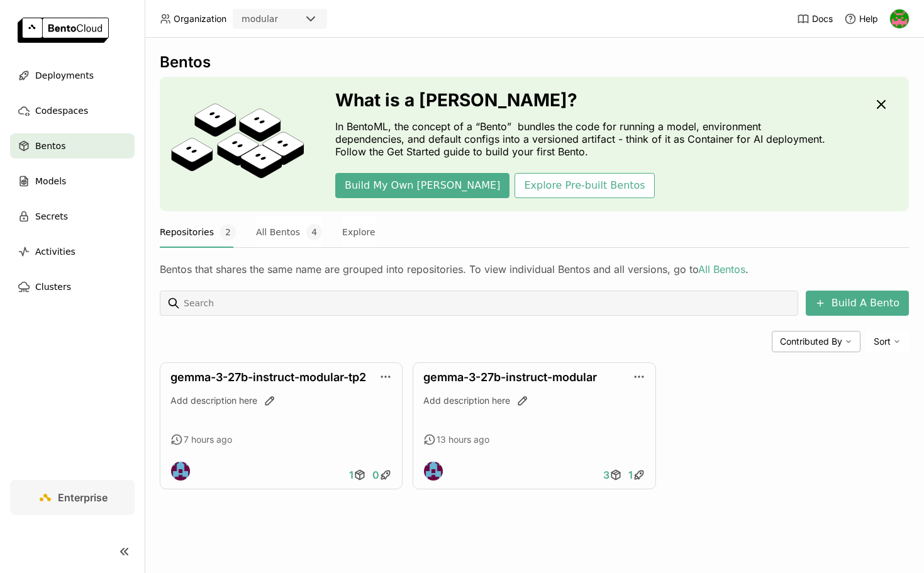  What do you see at coordinates (822, 18) in the screenshot?
I see `span: Docs` at bounding box center [822, 18].